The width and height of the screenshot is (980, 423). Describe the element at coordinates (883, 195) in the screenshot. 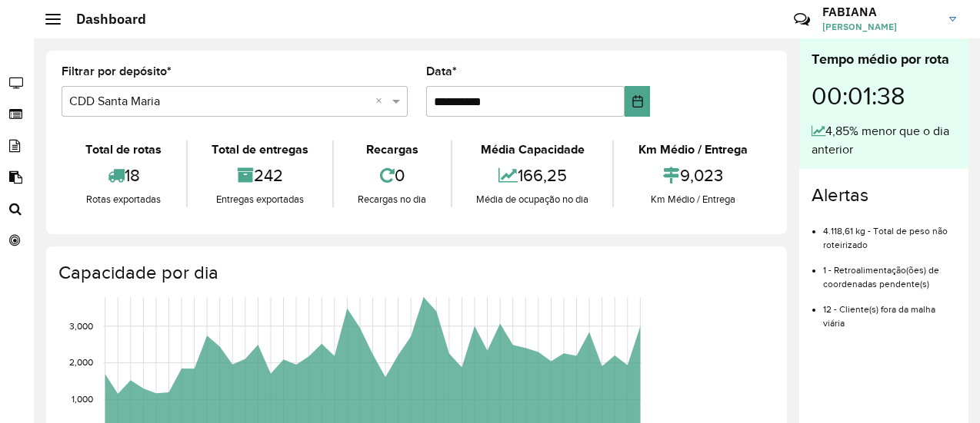

I see `h4: Alertas` at that location.